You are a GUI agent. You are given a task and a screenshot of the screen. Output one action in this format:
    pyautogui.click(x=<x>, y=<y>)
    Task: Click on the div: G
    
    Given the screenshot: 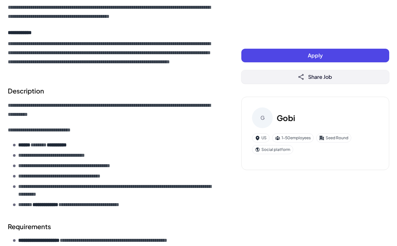 What is the action you would take?
    pyautogui.click(x=262, y=118)
    